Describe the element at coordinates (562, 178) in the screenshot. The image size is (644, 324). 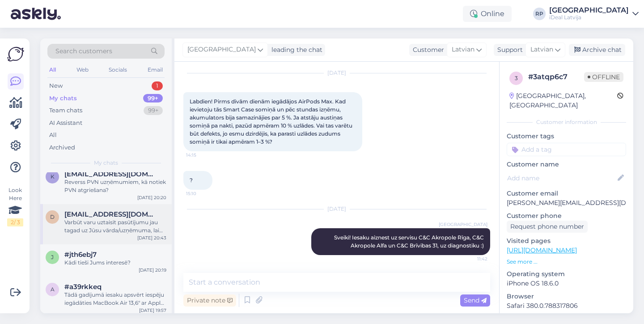
I see `input: Add name` at that location.